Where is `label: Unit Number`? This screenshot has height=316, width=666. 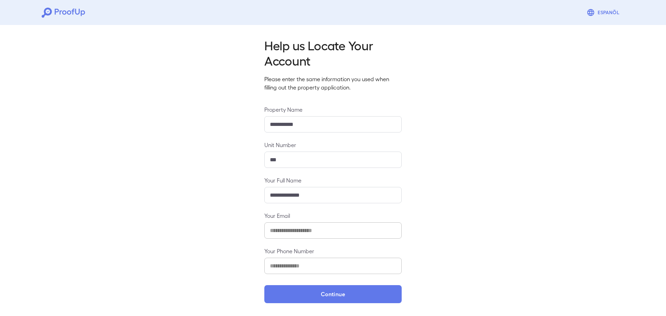 label: Unit Number is located at coordinates (333, 145).